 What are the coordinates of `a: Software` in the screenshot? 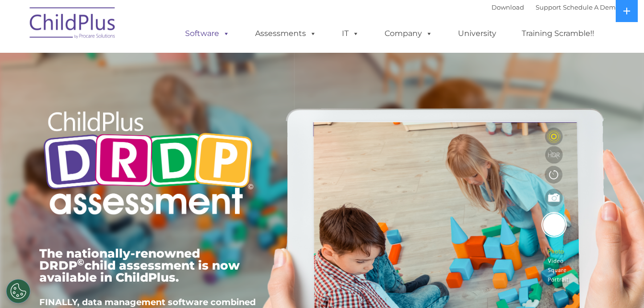 It's located at (207, 34).